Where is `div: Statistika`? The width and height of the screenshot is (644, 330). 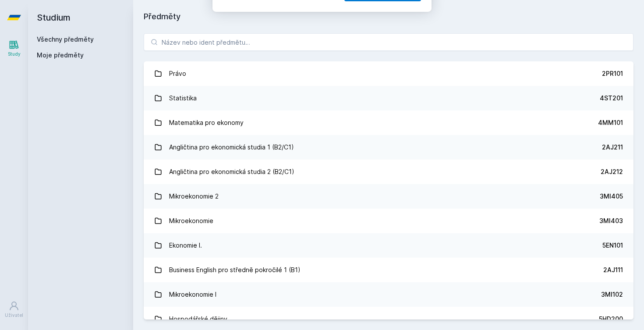 div: Statistika is located at coordinates (183, 98).